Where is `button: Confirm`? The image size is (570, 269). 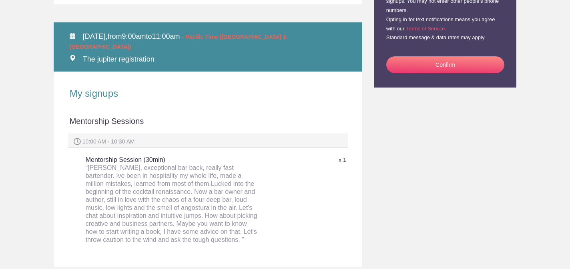 button: Confirm is located at coordinates (445, 65).